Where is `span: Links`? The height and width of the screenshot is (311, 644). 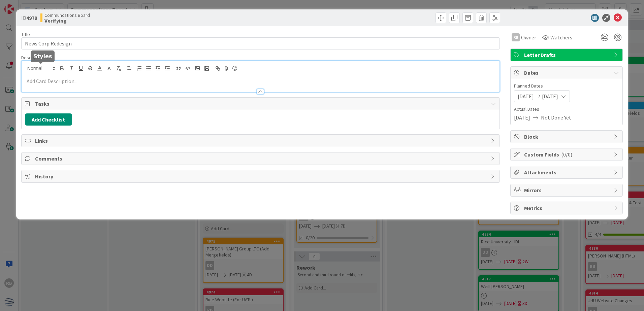
span: Links is located at coordinates (261, 140).